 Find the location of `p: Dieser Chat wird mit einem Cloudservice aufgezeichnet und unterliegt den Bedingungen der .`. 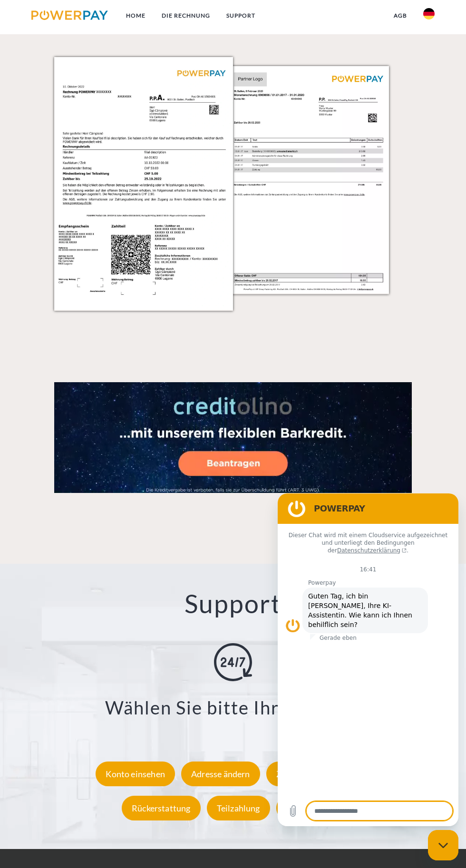

p: Dieser Chat wird mit einem Cloudservice aufgezeichnet und unterliegt den Bedingungen der . is located at coordinates (90, 49).